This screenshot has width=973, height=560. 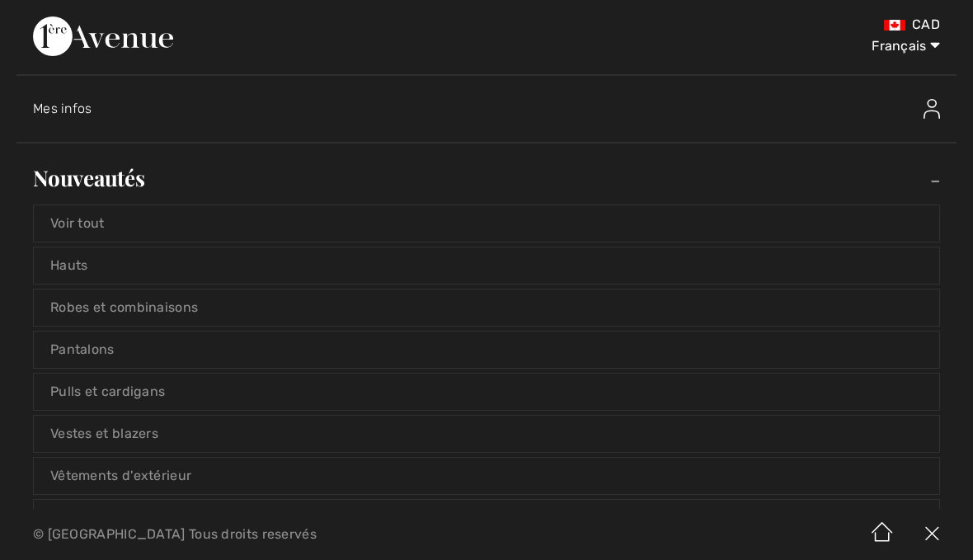 I want to click on a: Robes et combinaisons, so click(x=487, y=307).